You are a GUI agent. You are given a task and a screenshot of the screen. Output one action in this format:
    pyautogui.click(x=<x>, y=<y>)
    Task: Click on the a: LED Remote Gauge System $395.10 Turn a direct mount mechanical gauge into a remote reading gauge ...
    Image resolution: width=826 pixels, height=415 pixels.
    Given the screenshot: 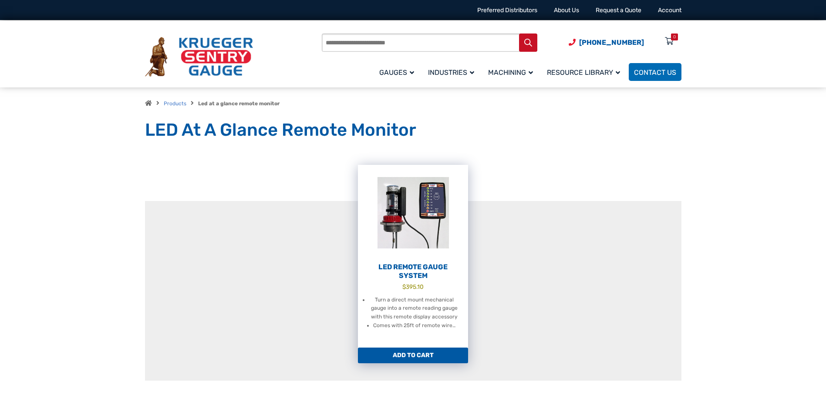 What is the action you would take?
    pyautogui.click(x=413, y=256)
    